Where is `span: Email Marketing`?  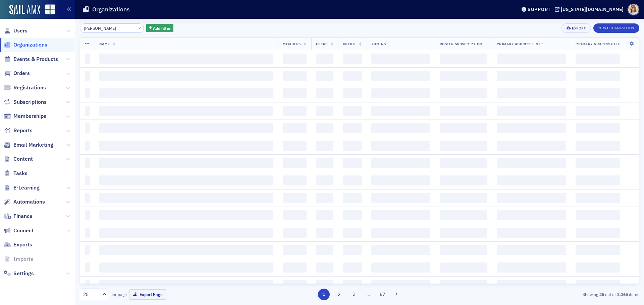 span: Email Marketing is located at coordinates (33, 145).